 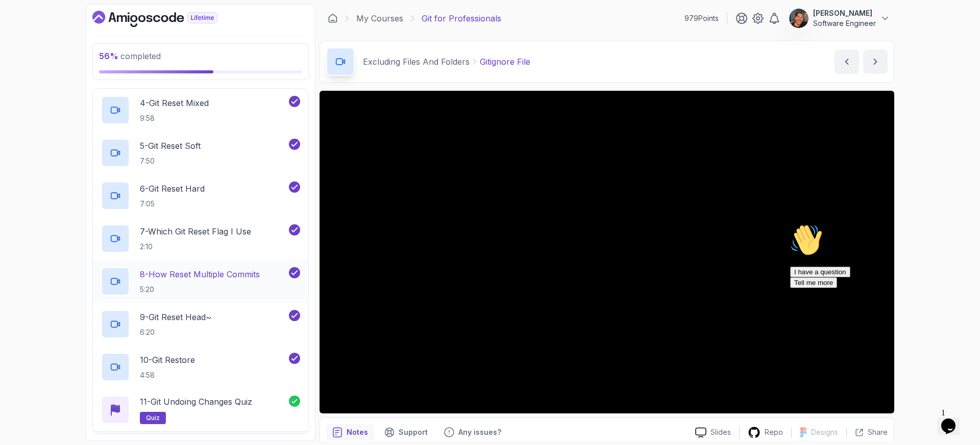 What do you see at coordinates (176, 332) in the screenshot?
I see `p: 6:20` at bounding box center [176, 332].